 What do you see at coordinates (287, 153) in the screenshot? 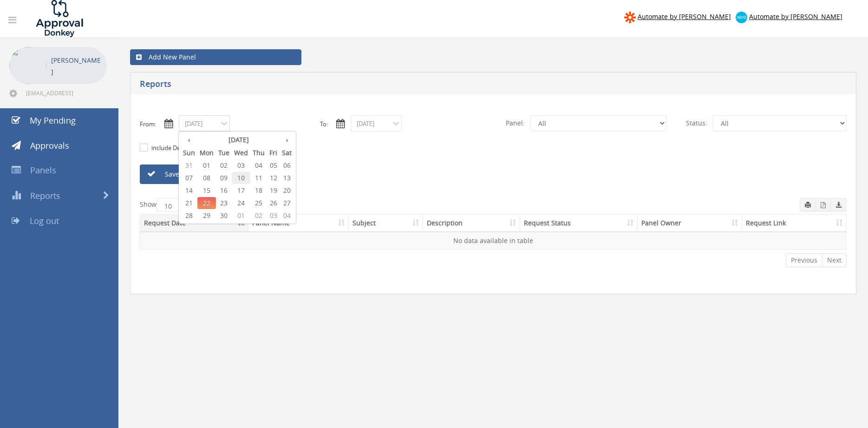
I see `th: Sat` at bounding box center [287, 153].